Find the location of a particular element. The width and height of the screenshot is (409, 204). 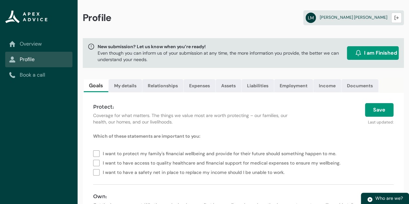

span: Profile is located at coordinates (97, 18).